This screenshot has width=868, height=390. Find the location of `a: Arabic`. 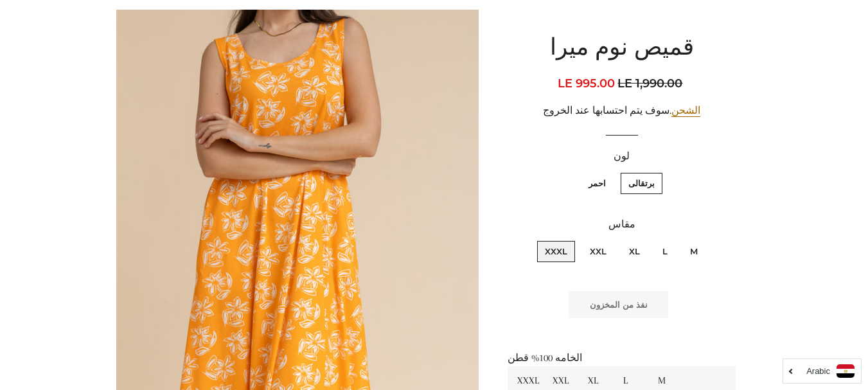

a: Arabic is located at coordinates (822, 370).